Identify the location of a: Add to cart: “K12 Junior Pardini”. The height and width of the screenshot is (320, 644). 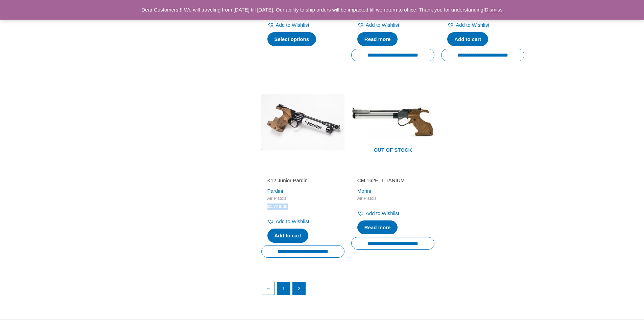
(288, 236).